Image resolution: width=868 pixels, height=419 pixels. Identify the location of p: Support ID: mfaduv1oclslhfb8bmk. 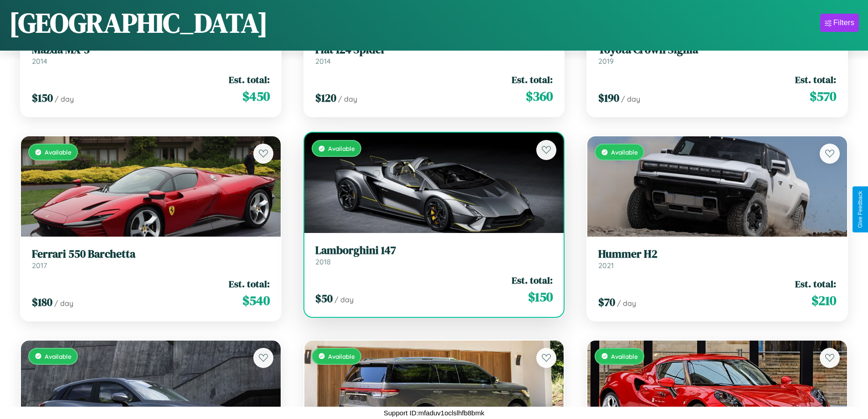
(434, 412).